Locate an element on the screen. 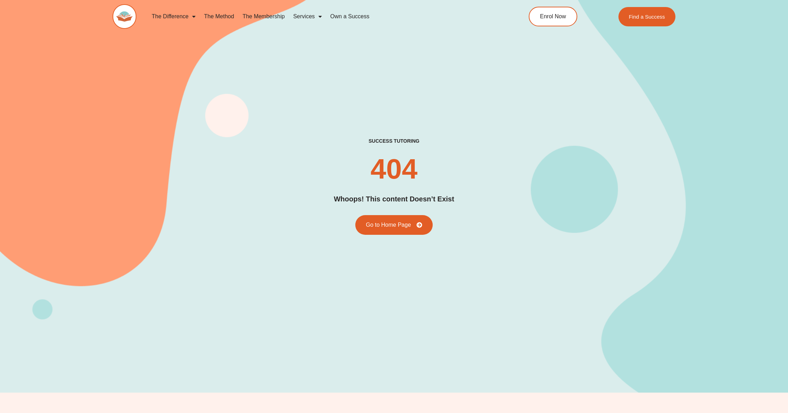  nav: Menu is located at coordinates (322, 17).